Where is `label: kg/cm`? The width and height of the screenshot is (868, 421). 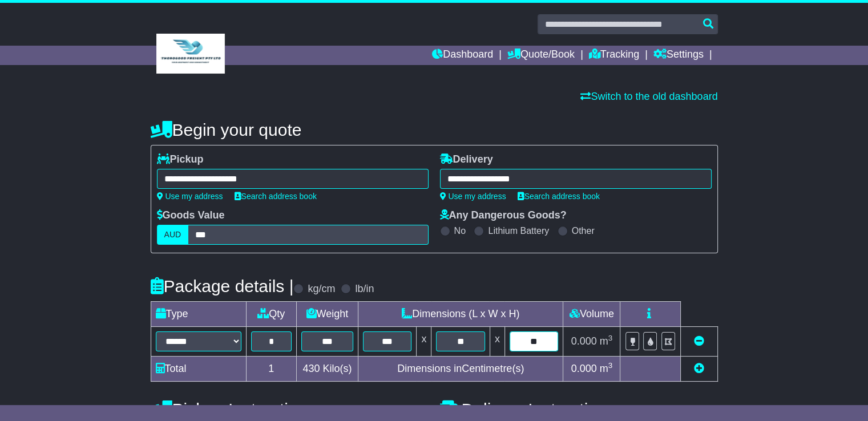 label: kg/cm is located at coordinates (322, 289).